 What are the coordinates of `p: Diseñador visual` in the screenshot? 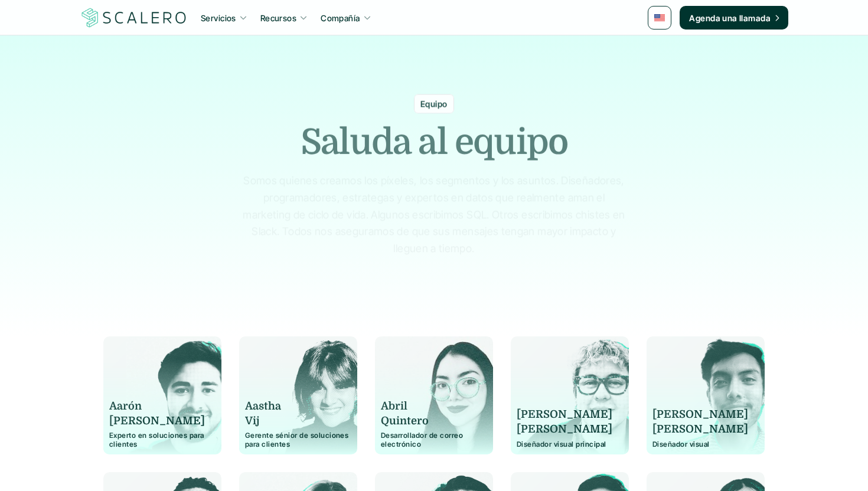 It's located at (706, 445).